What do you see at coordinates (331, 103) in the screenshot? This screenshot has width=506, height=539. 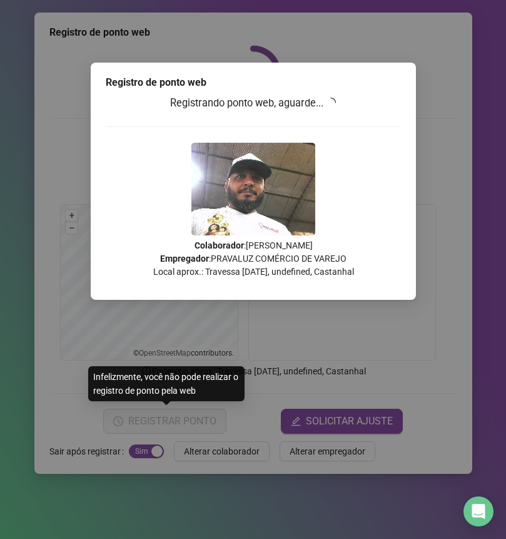 I see `span: loading` at bounding box center [331, 103].